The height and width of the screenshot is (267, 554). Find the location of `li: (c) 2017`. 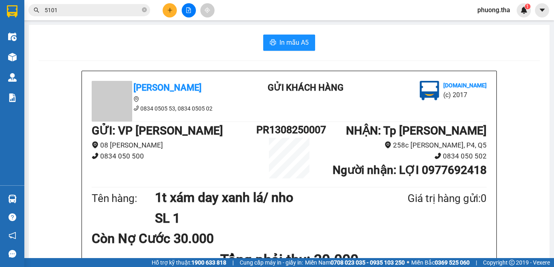

li: (c) 2017 is located at coordinates (465, 95).